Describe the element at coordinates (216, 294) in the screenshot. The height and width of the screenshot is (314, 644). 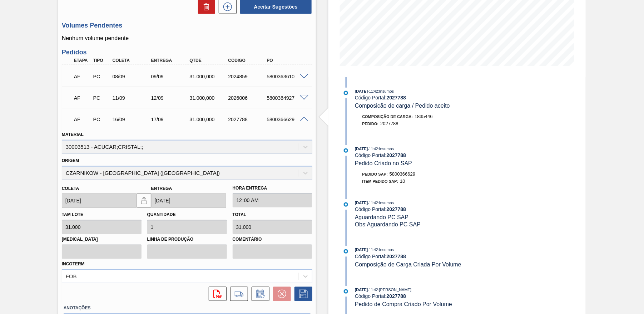
I see `div: Abrir arquivo PDF` at that location.